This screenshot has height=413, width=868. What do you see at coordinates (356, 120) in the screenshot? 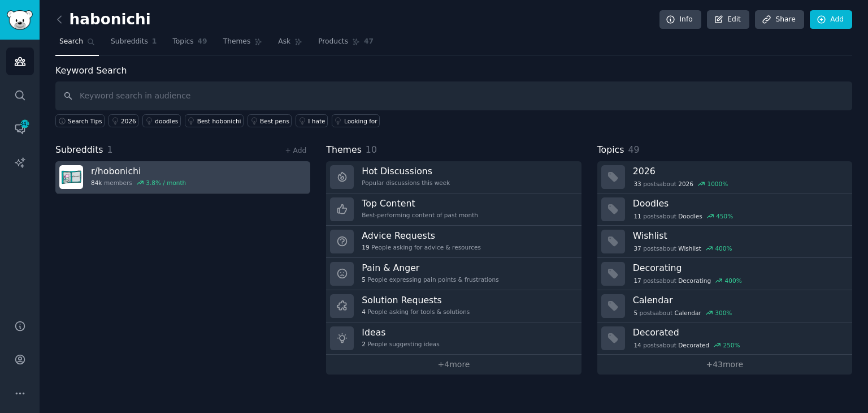
I see `a: Looking for` at bounding box center [356, 120].